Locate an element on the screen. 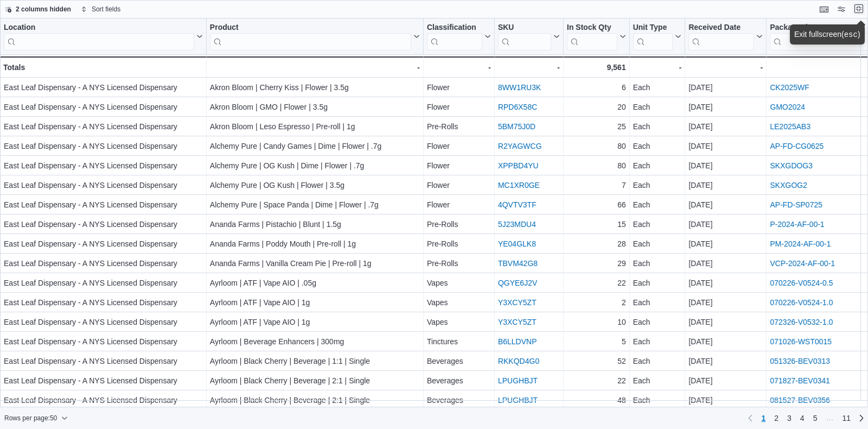 The width and height of the screenshot is (868, 429). a: RKKQD4G0 is located at coordinates (519, 361).